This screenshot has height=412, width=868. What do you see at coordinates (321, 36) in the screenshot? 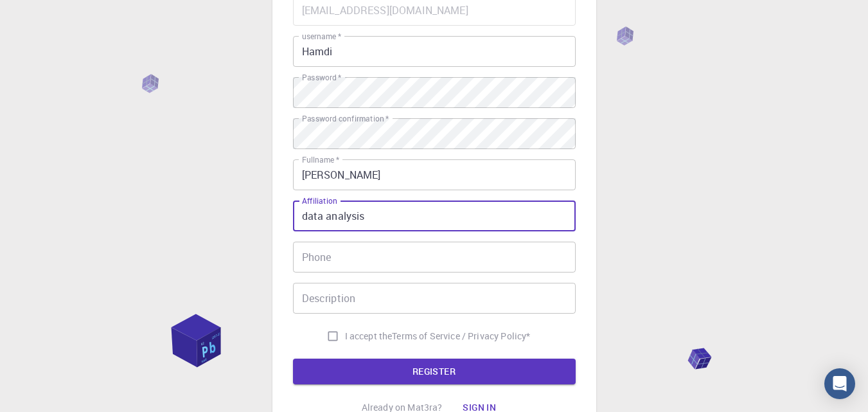
I see `label: username` at bounding box center [321, 36].